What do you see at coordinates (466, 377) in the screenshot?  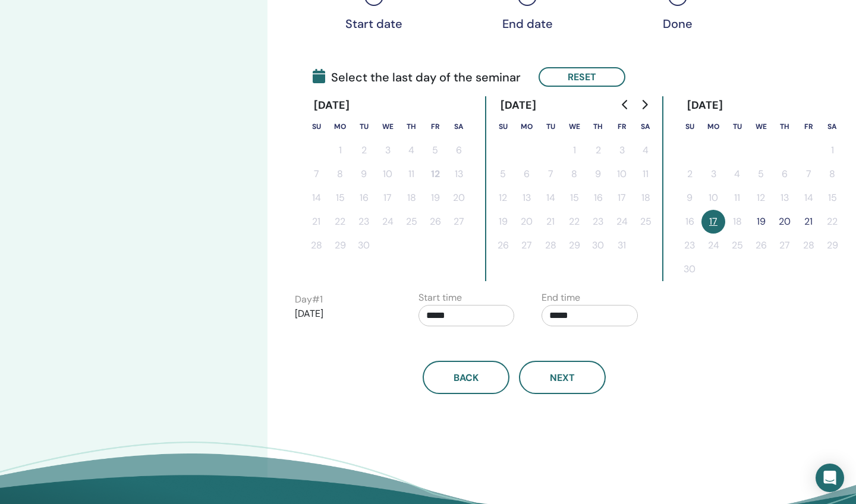 I see `span: Back` at bounding box center [466, 377].